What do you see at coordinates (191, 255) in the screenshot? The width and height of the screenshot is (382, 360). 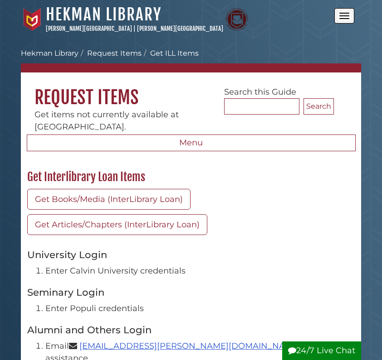 I see `h3: University Login` at bounding box center [191, 255].